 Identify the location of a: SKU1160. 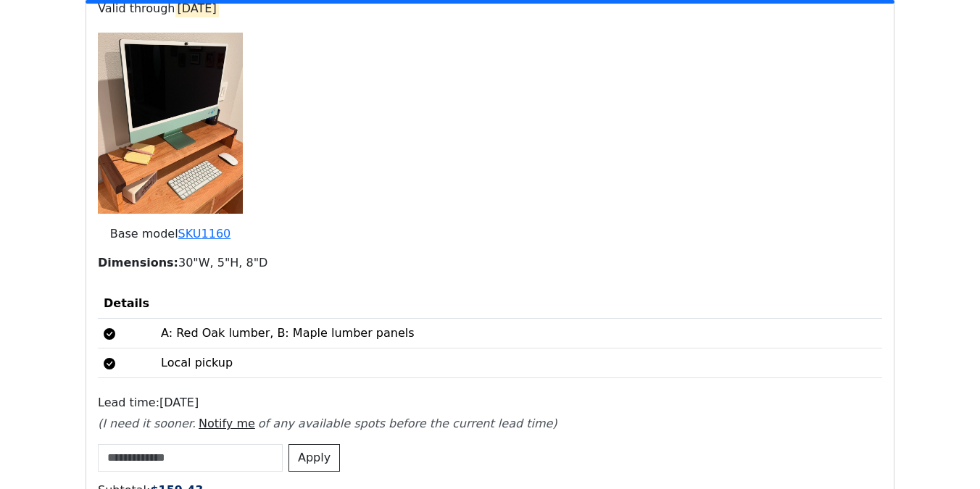
(204, 234).